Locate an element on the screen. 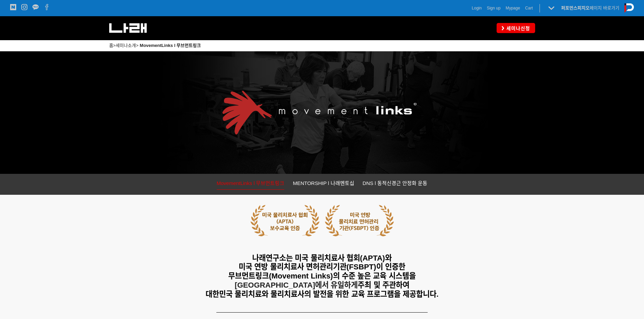 This screenshot has width=644, height=319. span: Cart is located at coordinates (529, 8).